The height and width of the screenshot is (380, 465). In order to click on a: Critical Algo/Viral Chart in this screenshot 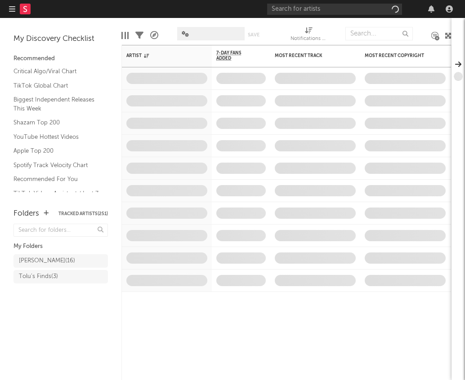, I will do `click(56, 71)`.